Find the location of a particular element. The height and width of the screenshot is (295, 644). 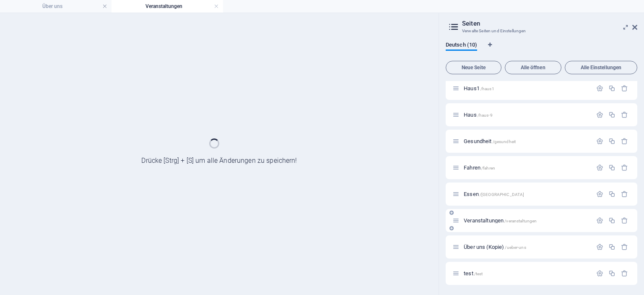

div: Fahren/fahren is located at coordinates (527, 167).